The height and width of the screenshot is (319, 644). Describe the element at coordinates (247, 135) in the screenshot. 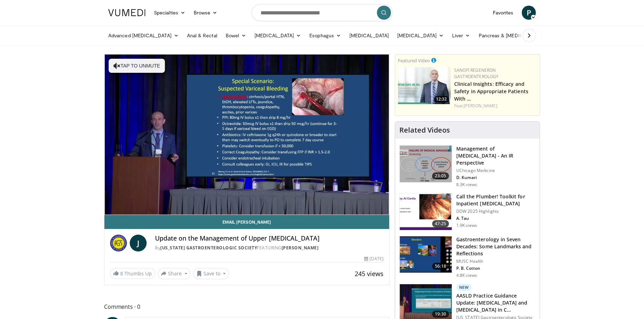

I see `video-js: Video Player` at that location.